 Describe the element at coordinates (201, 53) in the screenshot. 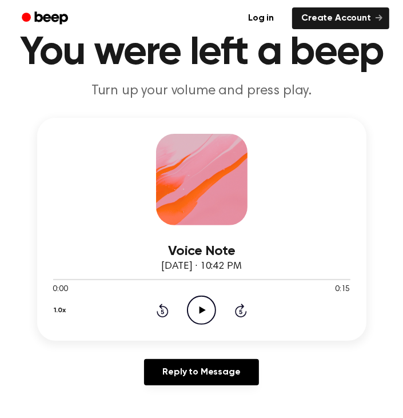

I see `h1: You were left a beep` at that location.